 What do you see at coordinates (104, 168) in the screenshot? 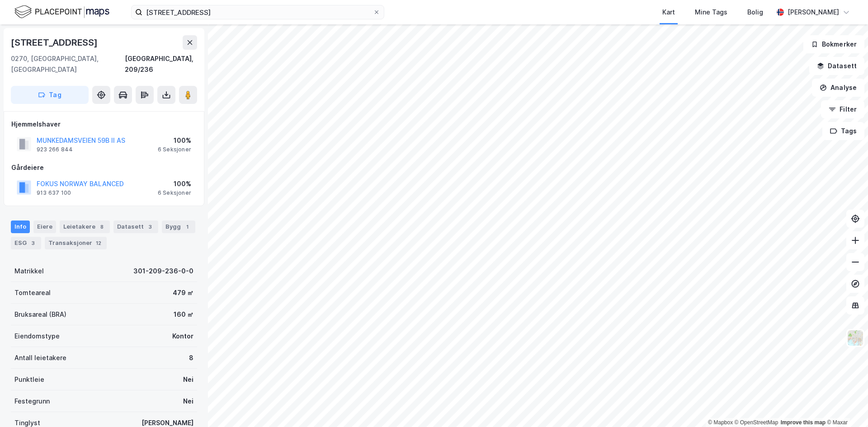
I see `div: Gårdeiere` at bounding box center [104, 168].